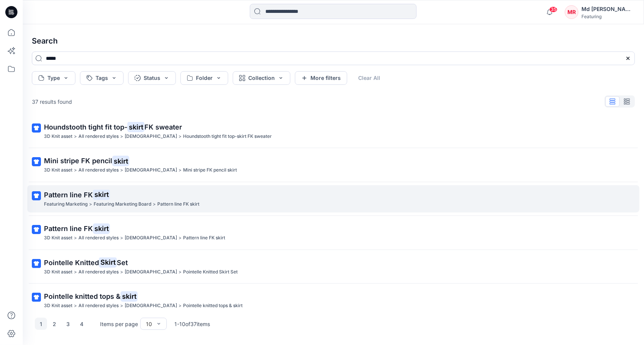  I want to click on div: Featuring, so click(608, 16).